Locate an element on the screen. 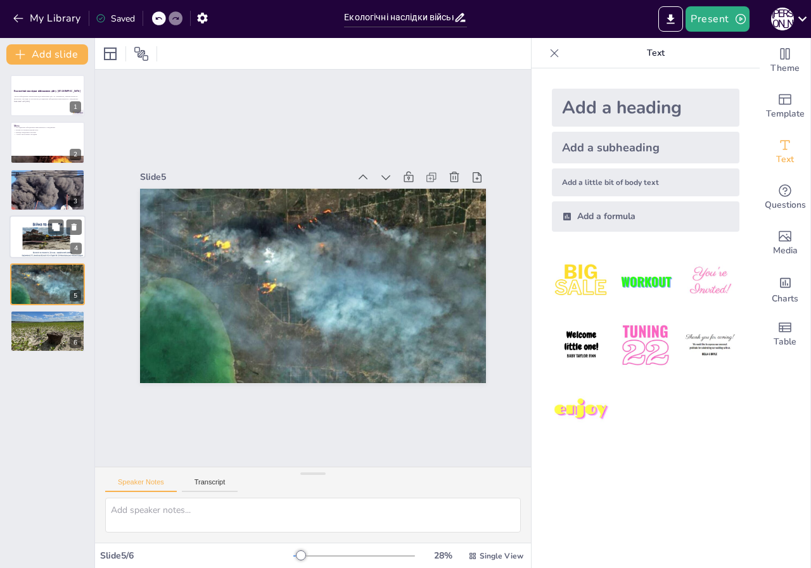 Image resolution: width=811 pixels, height=568 pixels. button: Present is located at coordinates (717, 19).